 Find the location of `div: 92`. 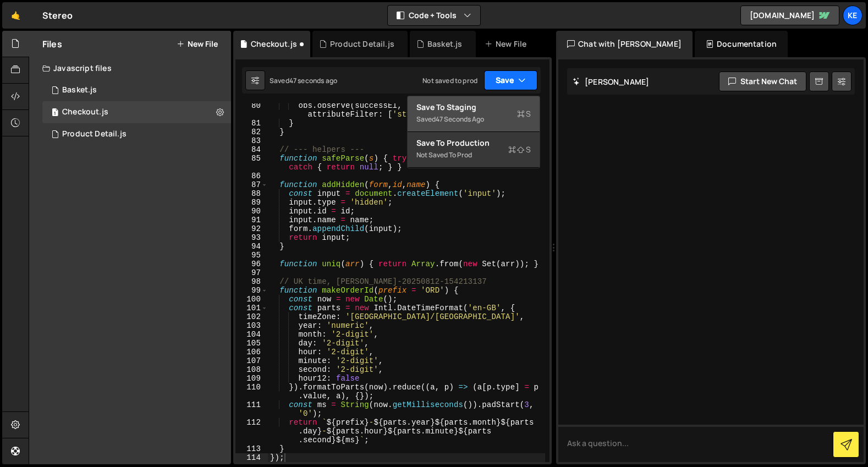

div: 92 is located at coordinates (251, 229).